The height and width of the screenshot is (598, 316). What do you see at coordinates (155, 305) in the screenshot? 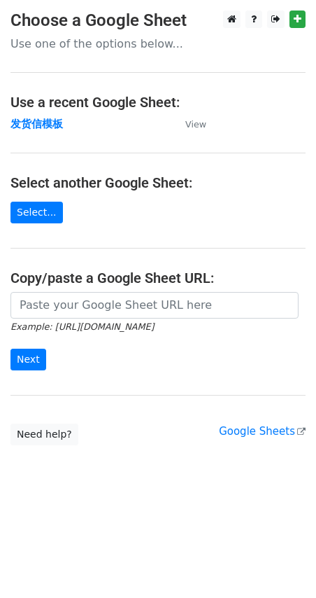
I see `input: Paste your Google Sheet URL here` at bounding box center [155, 305].